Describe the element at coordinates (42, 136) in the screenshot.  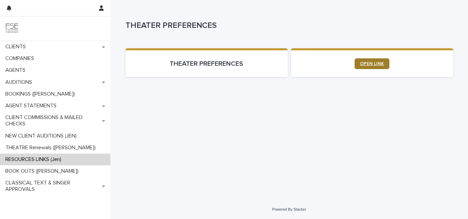
I see `p: NEW CLIENT AUDITIONS (JEN)` at that location.